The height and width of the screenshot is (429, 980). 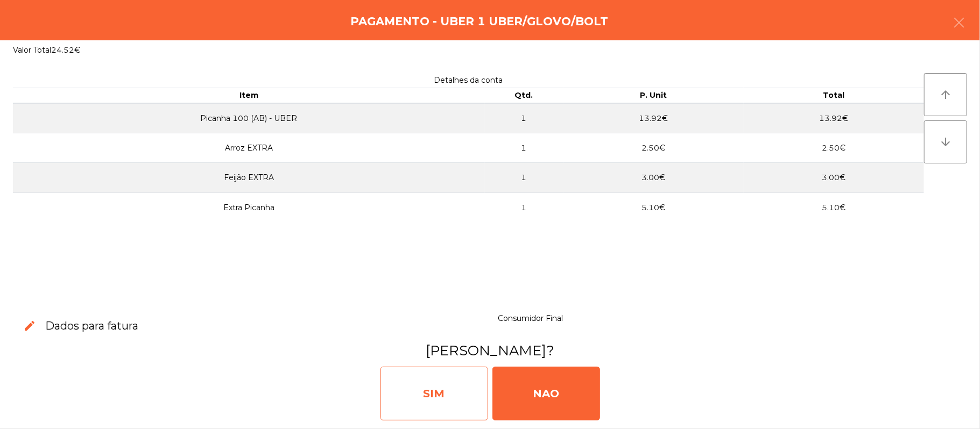 What do you see at coordinates (30, 326) in the screenshot?
I see `button: edit` at bounding box center [30, 326].